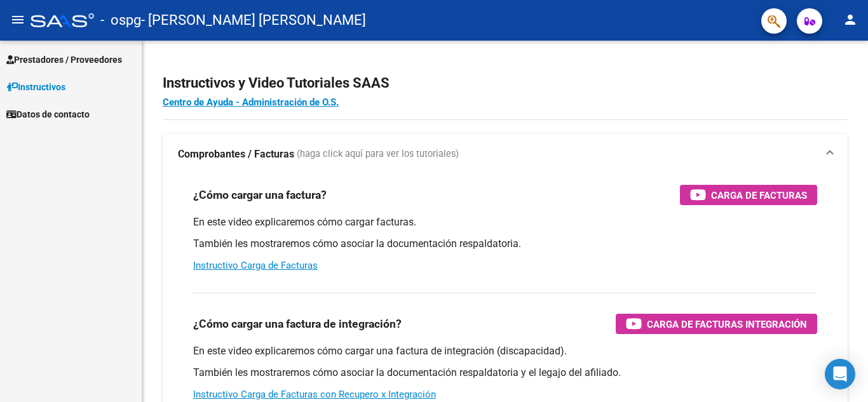 This screenshot has height=402, width=868. I want to click on mat-expansion-panel-header: Comprobantes / Facturas (haga click aquí para ver los tutoriales), so click(505, 154).